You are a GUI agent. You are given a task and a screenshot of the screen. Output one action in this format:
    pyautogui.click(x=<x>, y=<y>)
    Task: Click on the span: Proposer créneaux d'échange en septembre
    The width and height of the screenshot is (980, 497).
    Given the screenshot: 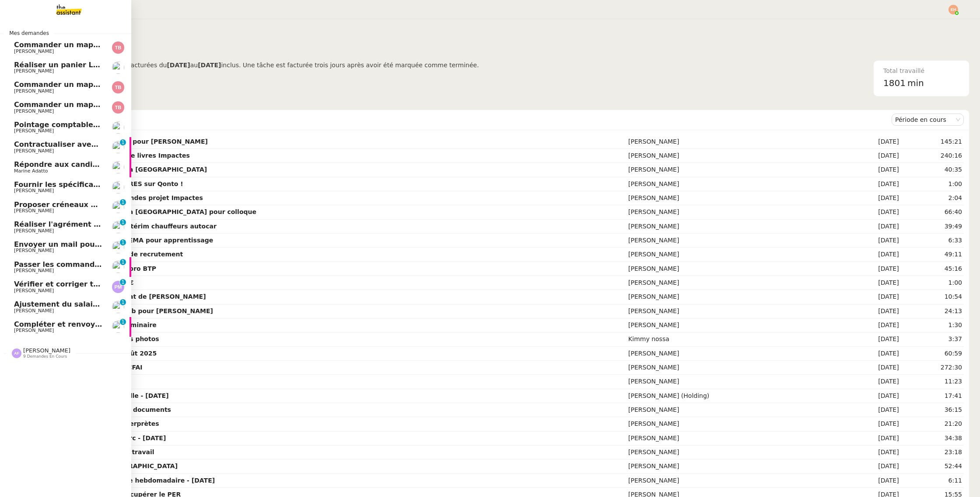 What is the action you would take?
    pyautogui.click(x=101, y=204)
    